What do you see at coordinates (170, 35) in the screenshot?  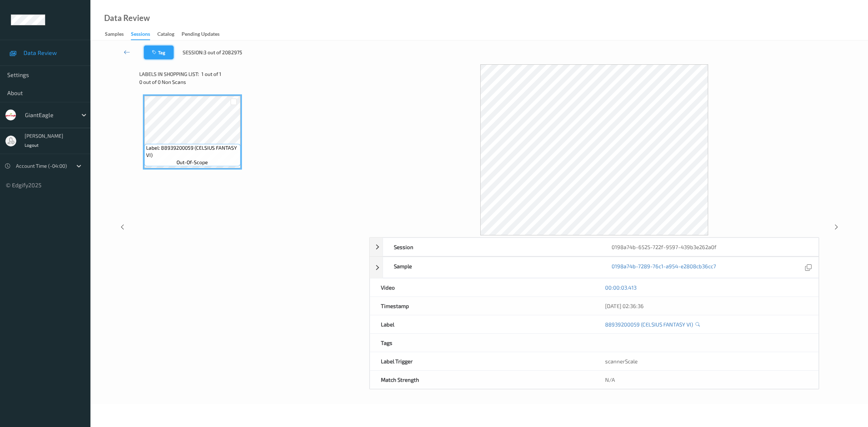 I see `a: Catalog` at bounding box center [170, 35].